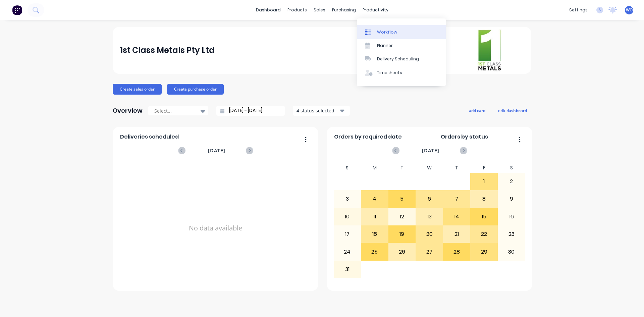 The height and width of the screenshot is (317, 644). What do you see at coordinates (375, 10) in the screenshot?
I see `div: productivity` at bounding box center [375, 10].